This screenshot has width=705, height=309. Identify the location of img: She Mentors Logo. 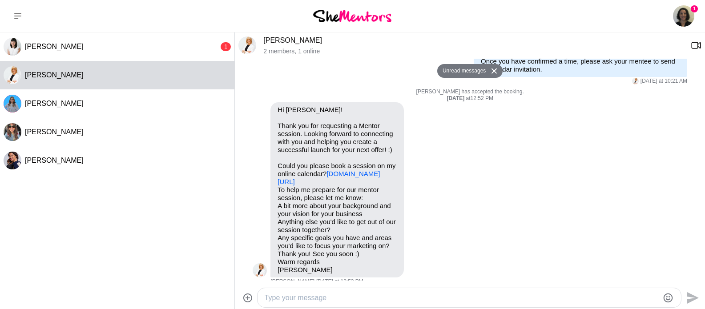
(352, 16).